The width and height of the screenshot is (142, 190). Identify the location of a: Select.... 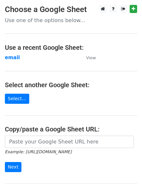
(17, 98).